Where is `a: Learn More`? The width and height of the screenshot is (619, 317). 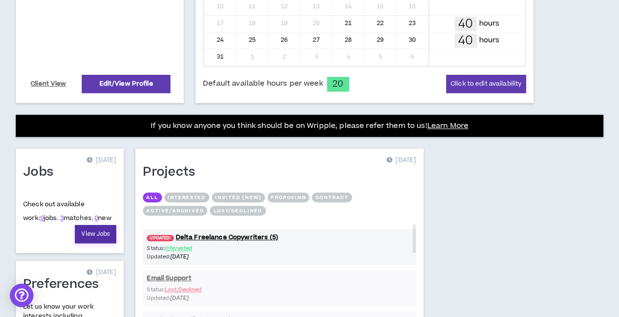
a: Learn More is located at coordinates (448, 126).